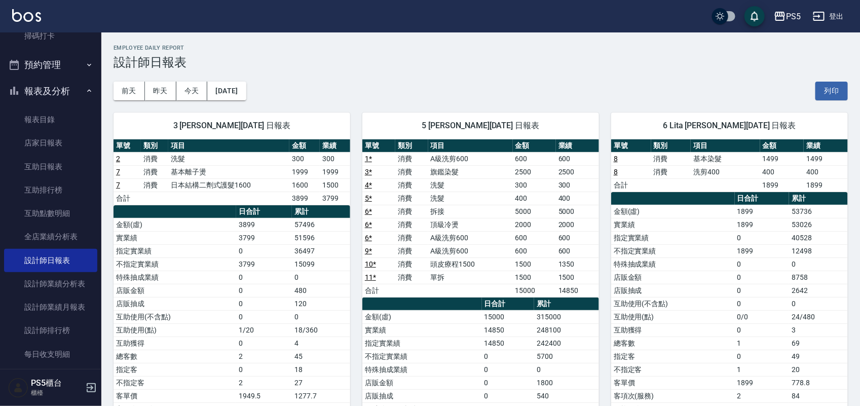 Image resolution: width=860 pixels, height=406 pixels. Describe the element at coordinates (566, 356) in the screenshot. I see `td: 5700` at that location.